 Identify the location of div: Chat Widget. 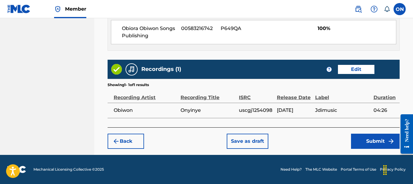
(397, 170).